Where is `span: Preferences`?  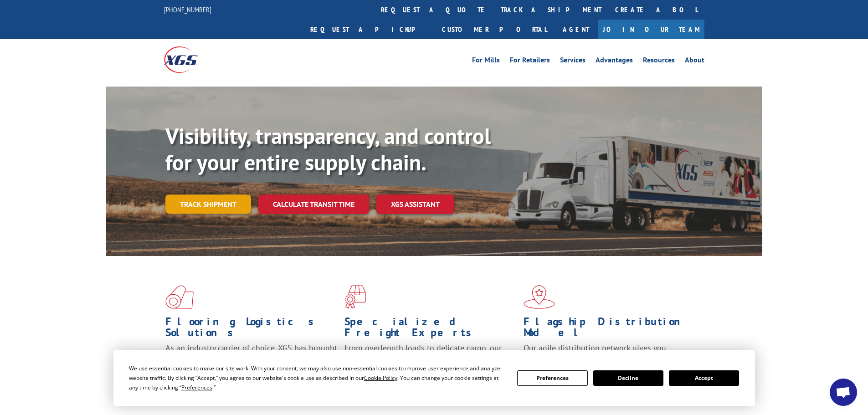
span: Preferences is located at coordinates (197, 387).